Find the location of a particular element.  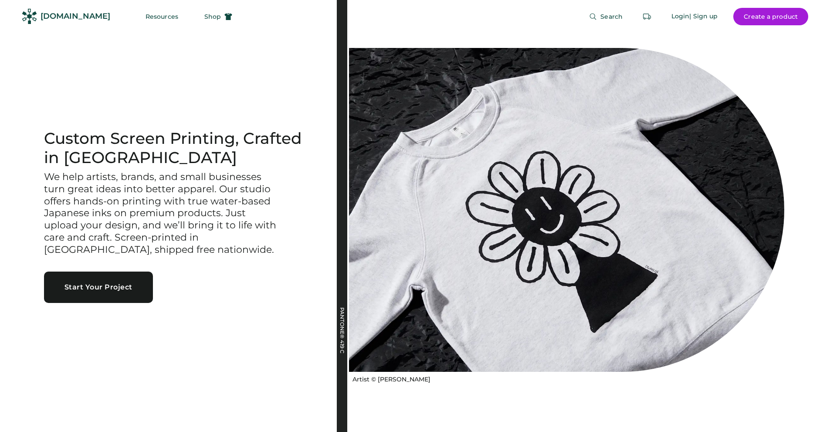

img: Rendered Logo - Screens is located at coordinates (29, 16).